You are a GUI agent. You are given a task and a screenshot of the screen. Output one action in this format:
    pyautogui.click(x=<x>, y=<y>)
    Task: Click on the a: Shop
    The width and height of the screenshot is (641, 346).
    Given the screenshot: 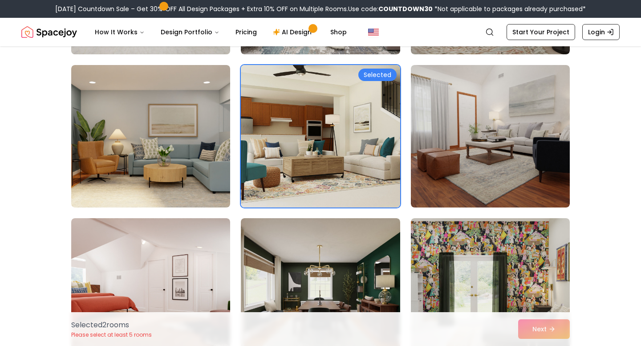 What is the action you would take?
    pyautogui.click(x=338, y=32)
    